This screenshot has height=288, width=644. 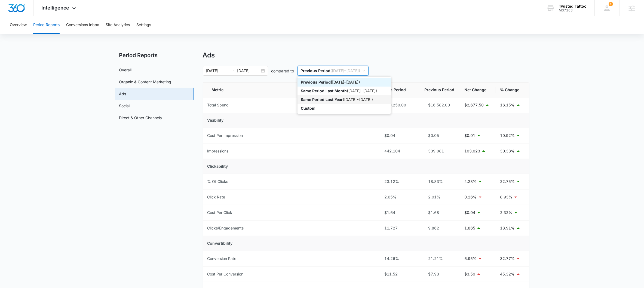 What do you see at coordinates (400, 274) in the screenshot?
I see `div: $11.52` at bounding box center [400, 274].